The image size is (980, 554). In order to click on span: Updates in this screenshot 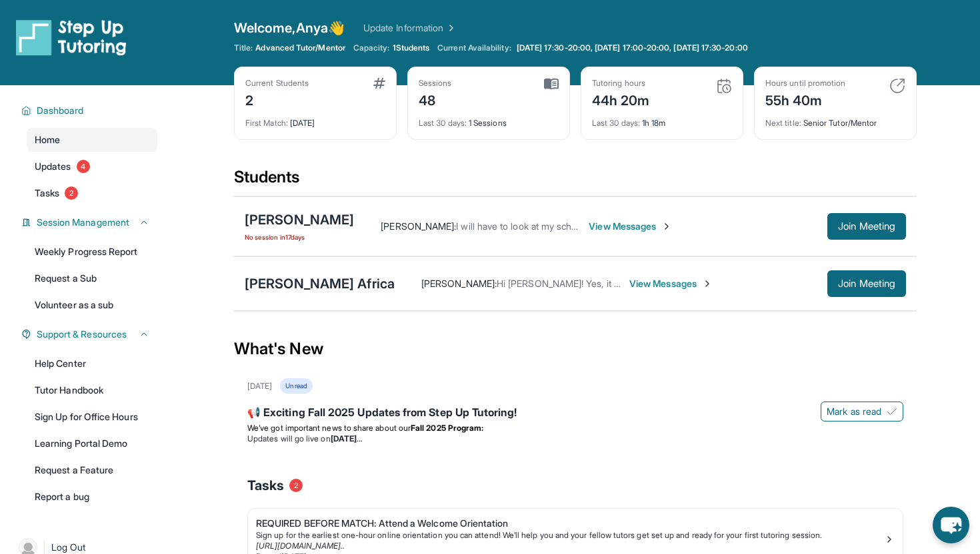, I will do `click(53, 166)`.